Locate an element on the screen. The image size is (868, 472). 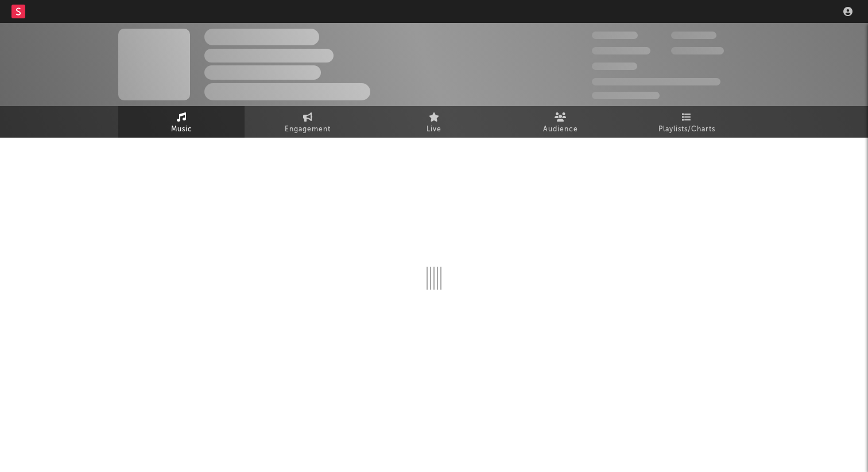
span: Playlists/Charts is located at coordinates (687, 130).